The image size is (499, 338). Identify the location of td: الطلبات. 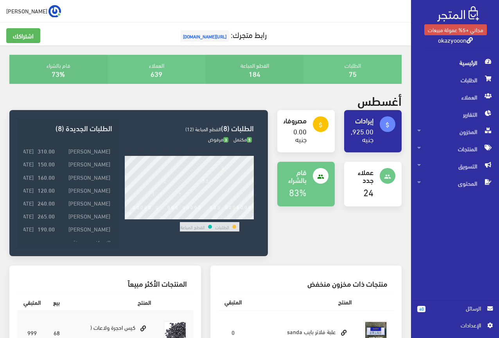
(222, 227).